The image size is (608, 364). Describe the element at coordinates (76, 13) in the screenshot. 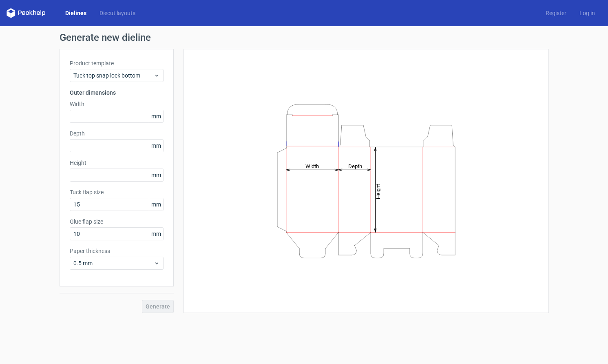

I see `a: Dielines` at that location.